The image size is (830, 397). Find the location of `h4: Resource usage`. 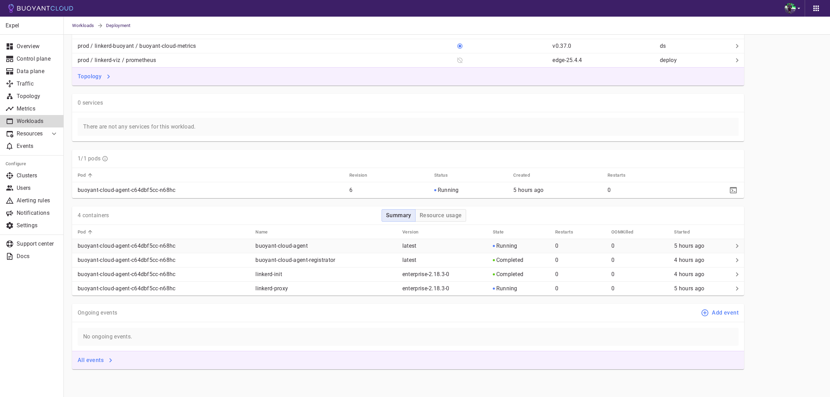

h4: Resource usage is located at coordinates (441, 216).